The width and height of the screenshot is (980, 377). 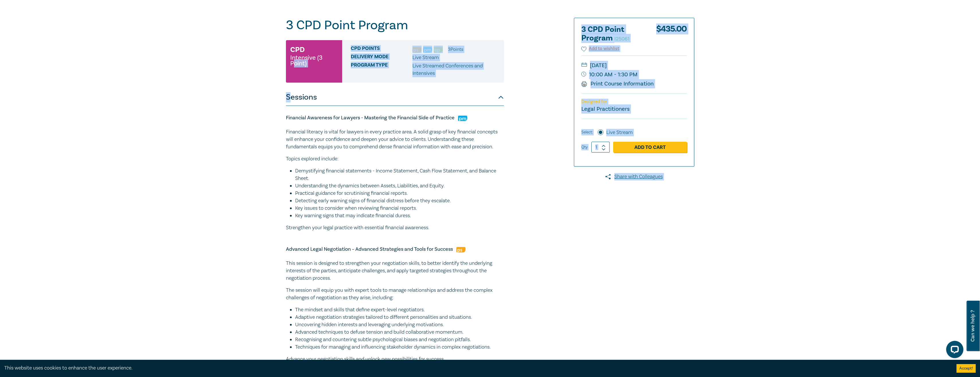 What do you see at coordinates (439, 50) in the screenshot?
I see `img: Ethics & Professional Responsibility` at bounding box center [439, 50].